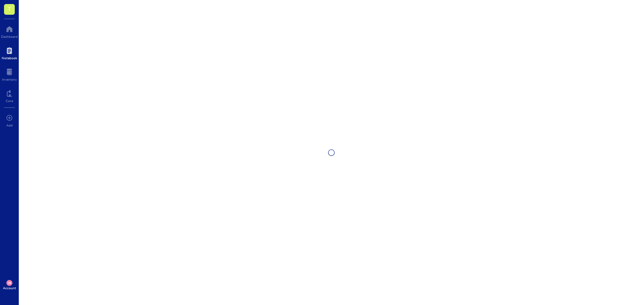 This screenshot has width=644, height=305. Describe the element at coordinates (9, 126) in the screenshot. I see `div: Add` at that location.